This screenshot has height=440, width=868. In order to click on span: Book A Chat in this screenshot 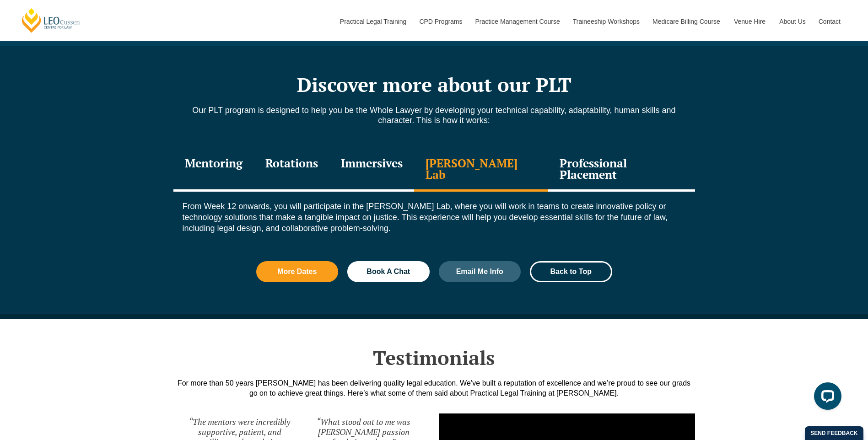, I will do `click(388, 272)`.